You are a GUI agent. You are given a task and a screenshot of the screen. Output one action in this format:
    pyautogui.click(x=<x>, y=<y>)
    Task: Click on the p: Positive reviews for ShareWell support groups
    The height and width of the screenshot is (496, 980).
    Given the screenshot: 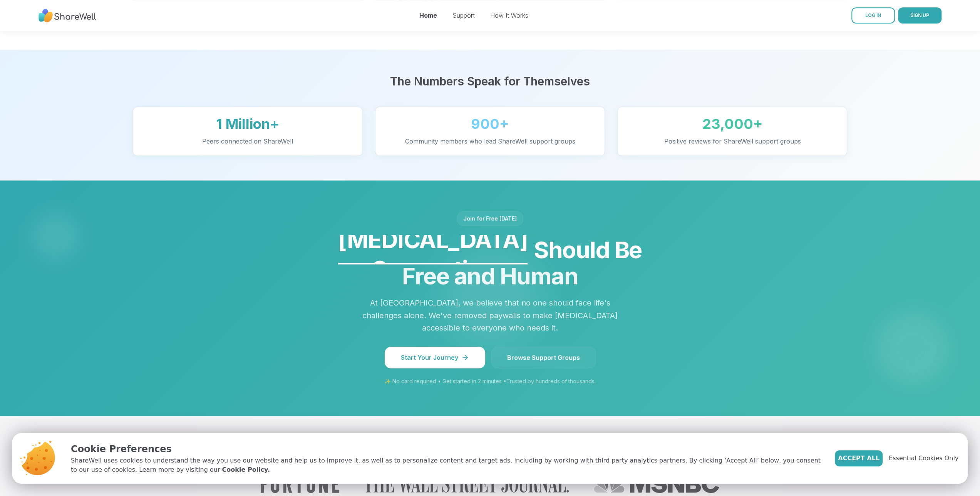 What is the action you would take?
    pyautogui.click(x=732, y=141)
    